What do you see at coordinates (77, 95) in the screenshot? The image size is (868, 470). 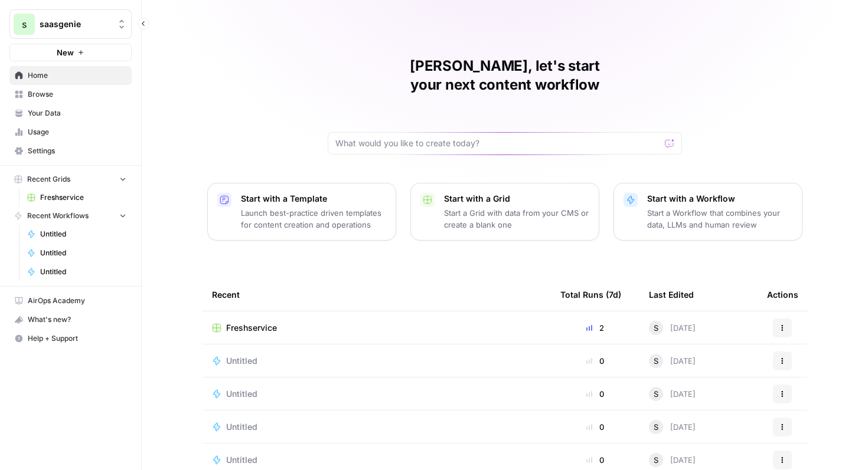 I see `span: Browse` at bounding box center [77, 95].